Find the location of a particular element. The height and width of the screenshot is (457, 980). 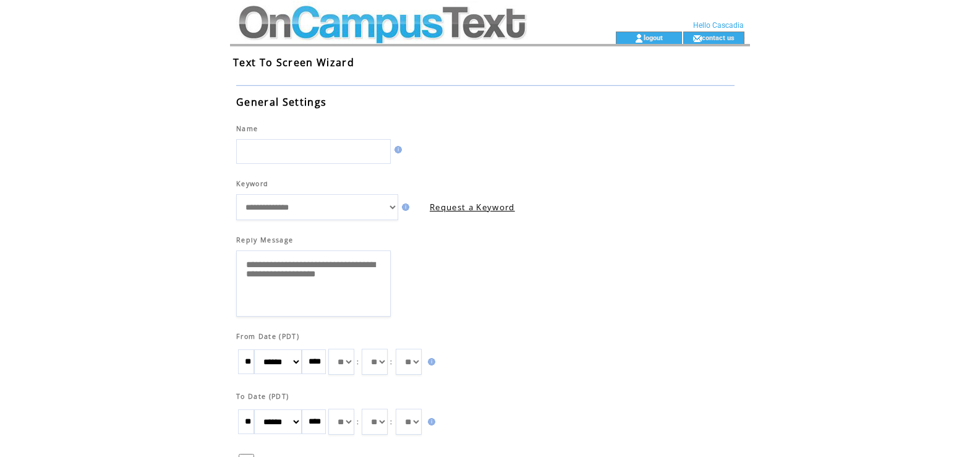

span: To Date (PDT) is located at coordinates (262, 396).